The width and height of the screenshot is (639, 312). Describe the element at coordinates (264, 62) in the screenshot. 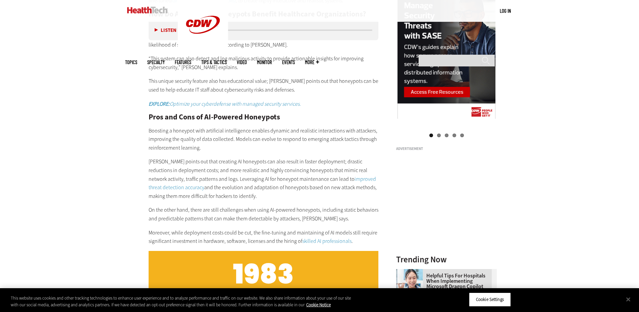

I see `a: MonITor` at that location.